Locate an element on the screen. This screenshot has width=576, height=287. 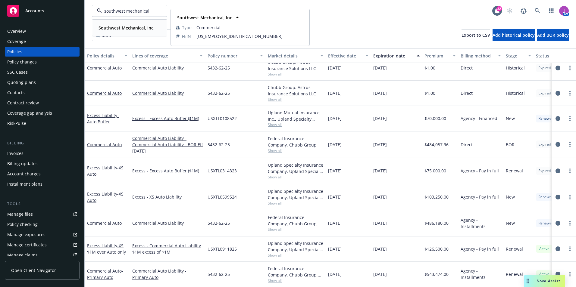
span: USXTL0911825 is located at coordinates (222, 249).